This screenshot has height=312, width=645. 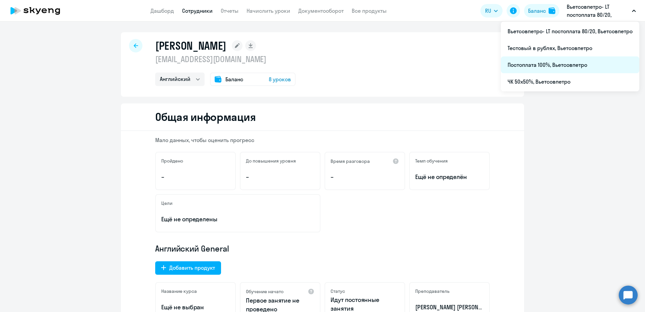 I want to click on a: Документооборот, so click(x=321, y=11).